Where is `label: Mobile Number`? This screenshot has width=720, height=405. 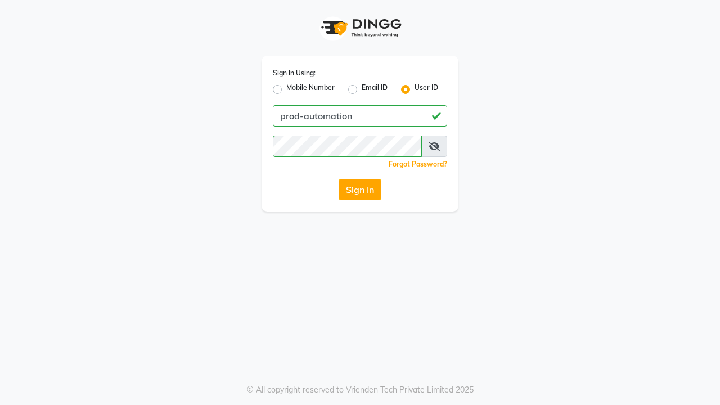 label: Mobile Number is located at coordinates (311, 89).